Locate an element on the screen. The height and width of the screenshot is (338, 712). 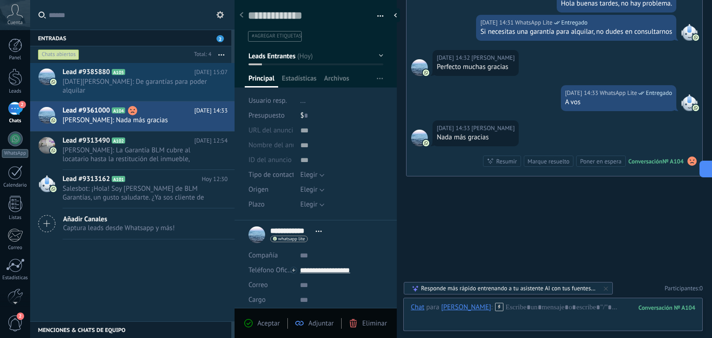
span: A101 is located at coordinates (118, 179).